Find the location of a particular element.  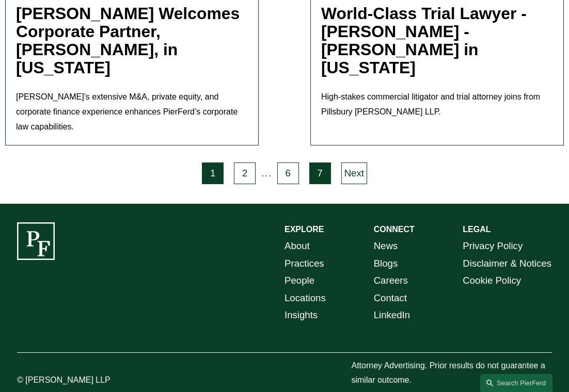

strong: LEGAL is located at coordinates (476, 229).